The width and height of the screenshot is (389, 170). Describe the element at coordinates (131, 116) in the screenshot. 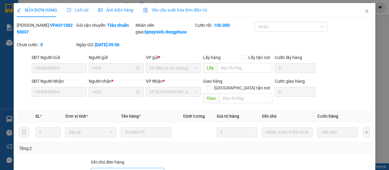

I see `span: Tên hàng` at that location.